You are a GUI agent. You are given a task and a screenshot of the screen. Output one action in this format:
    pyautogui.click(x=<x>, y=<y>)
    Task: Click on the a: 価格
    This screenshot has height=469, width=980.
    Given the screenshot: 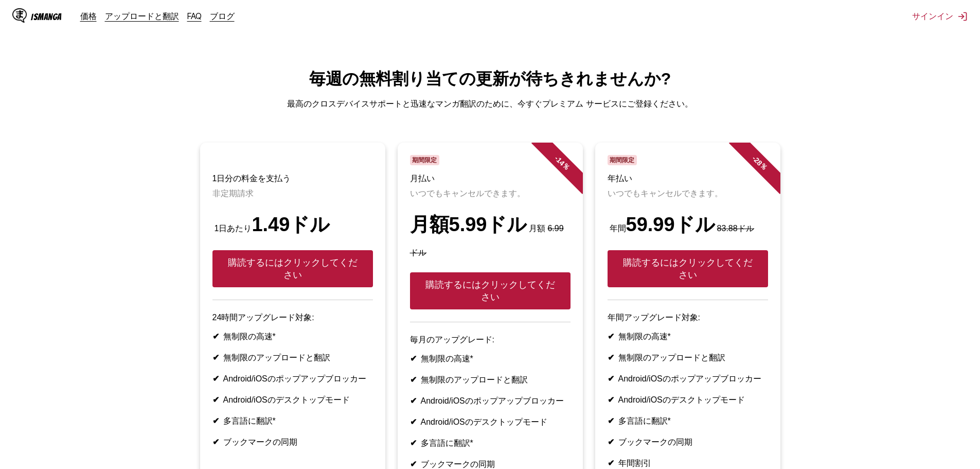 What is the action you would take?
    pyautogui.click(x=88, y=16)
    